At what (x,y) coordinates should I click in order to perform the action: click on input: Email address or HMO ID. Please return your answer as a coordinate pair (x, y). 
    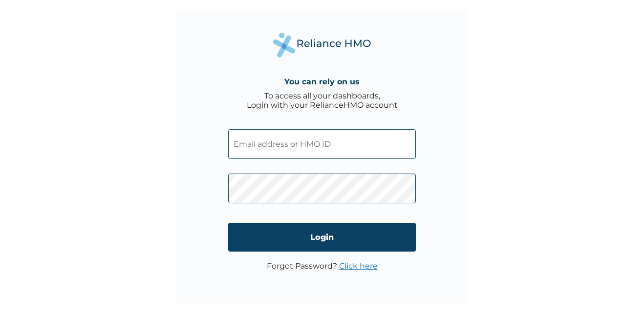
    Looking at the image, I should click on (322, 144).